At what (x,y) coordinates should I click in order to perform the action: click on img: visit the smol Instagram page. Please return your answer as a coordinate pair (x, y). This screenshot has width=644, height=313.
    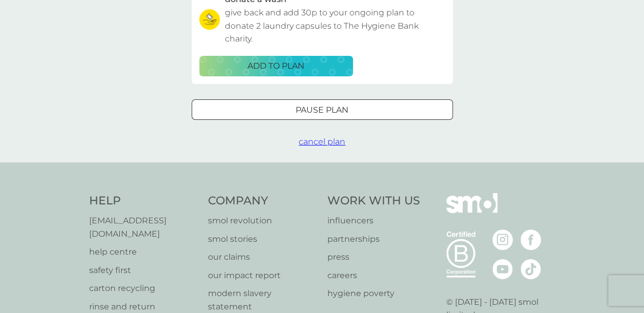
    Looking at the image, I should click on (503, 239).